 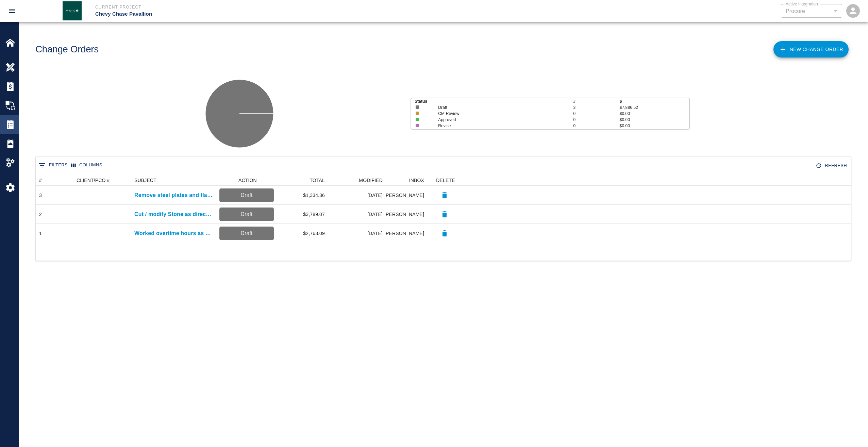 What do you see at coordinates (53, 165) in the screenshot?
I see `button: Show filters` at bounding box center [53, 165].